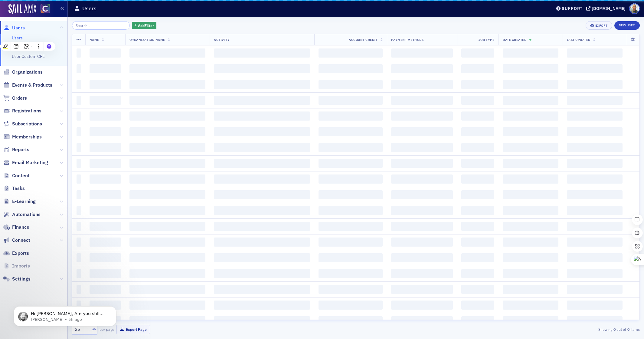 This screenshot has height=339, width=644. What do you see at coordinates (21, 266) in the screenshot?
I see `span: Imports` at bounding box center [21, 266].